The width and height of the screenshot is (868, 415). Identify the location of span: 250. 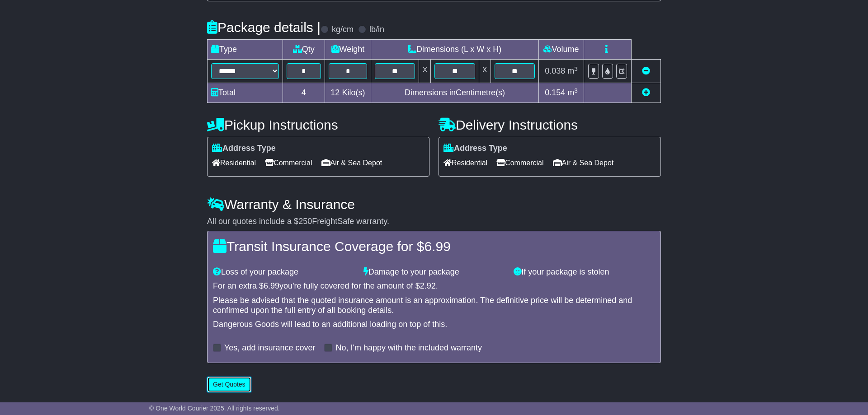
(305, 222).